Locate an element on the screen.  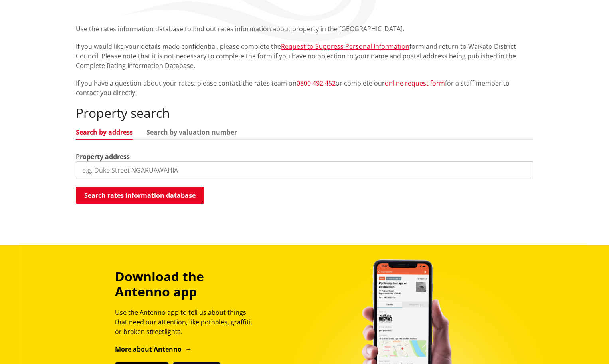
p: Use the rates information database to find out rates information about property in the [GEOGRAPHI... is located at coordinates (305, 29).